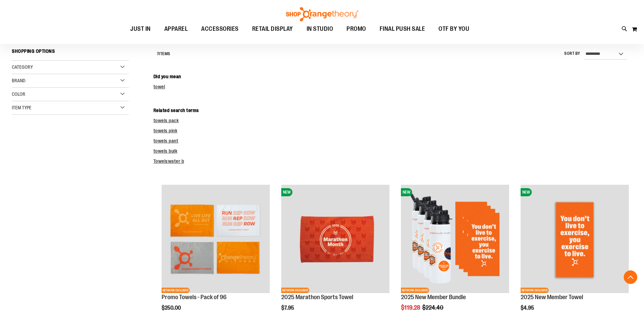 The width and height of the screenshot is (644, 311). What do you see at coordinates (411, 308) in the screenshot?
I see `span: $119.28` at bounding box center [411, 308].